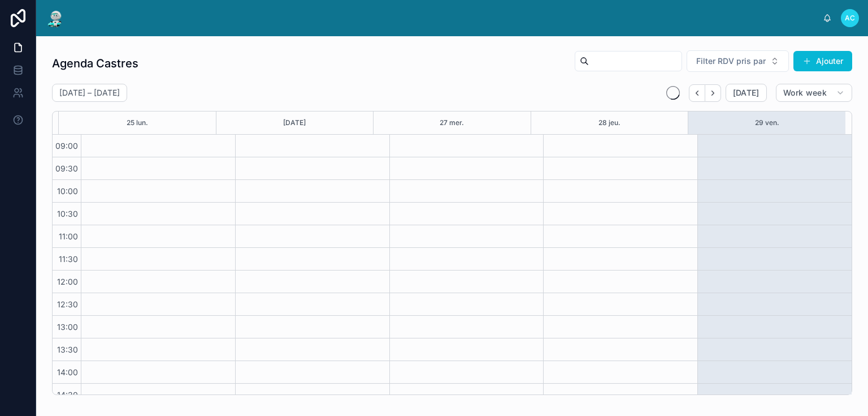 The width and height of the screenshot is (868, 416). What do you see at coordinates (67, 281) in the screenshot?
I see `span: 12:00` at bounding box center [67, 281].